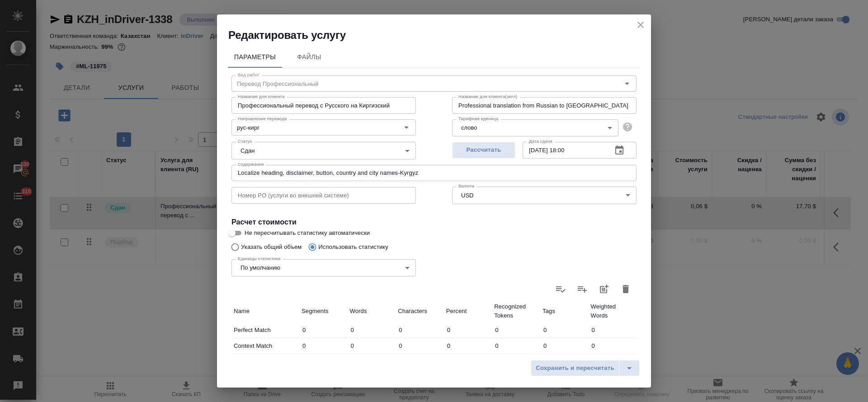 Image resolution: width=868 pixels, height=402 pixels. Describe the element at coordinates (515, 311) in the screenshot. I see `p: Recognized Tokens` at that location.